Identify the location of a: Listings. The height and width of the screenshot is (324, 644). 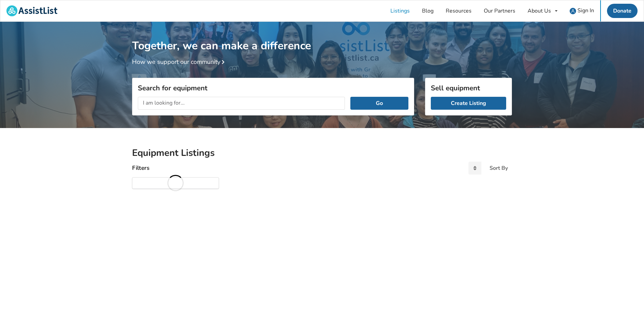
(400, 11).